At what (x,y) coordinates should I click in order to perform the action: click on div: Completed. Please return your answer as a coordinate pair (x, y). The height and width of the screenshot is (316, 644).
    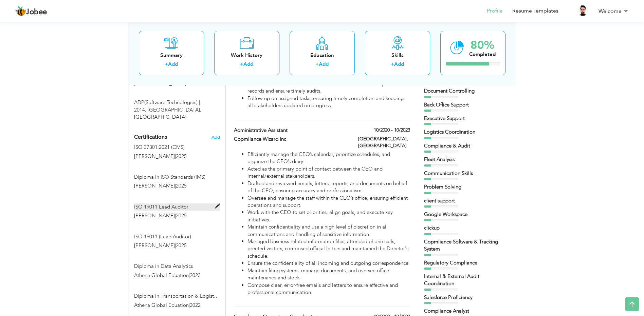
    Looking at the image, I should click on (482, 54).